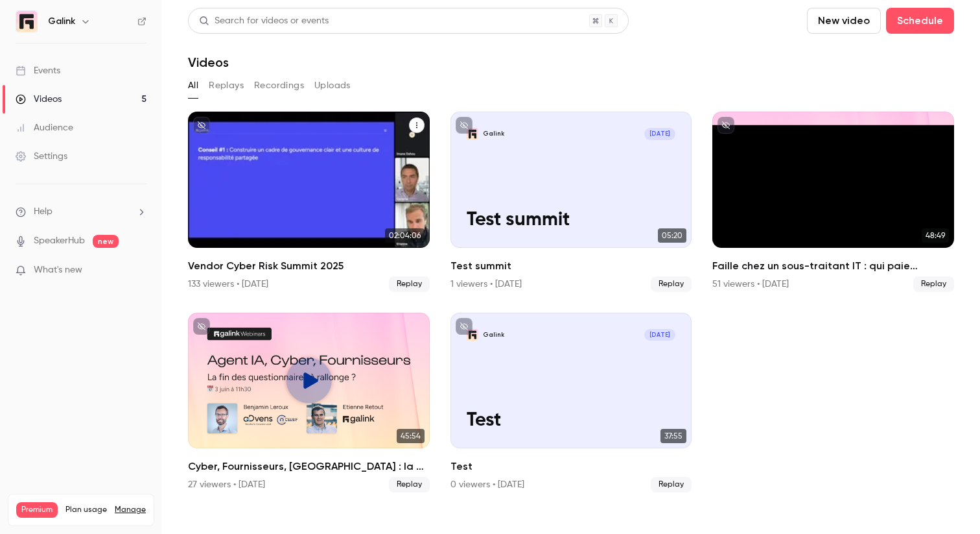 Image resolution: width=980 pixels, height=534 pixels. I want to click on span: Premium, so click(37, 509).